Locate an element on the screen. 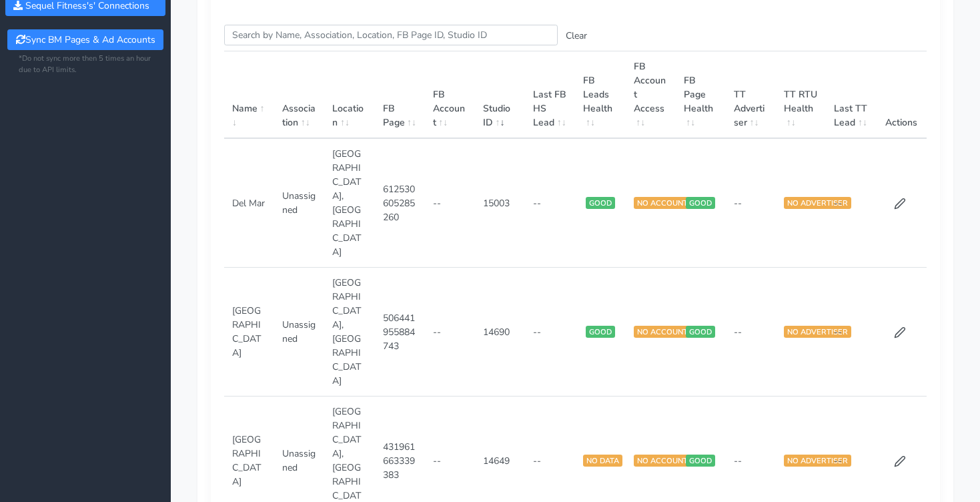 The image size is (980, 502). input: enter text you want to search is located at coordinates (391, 35).